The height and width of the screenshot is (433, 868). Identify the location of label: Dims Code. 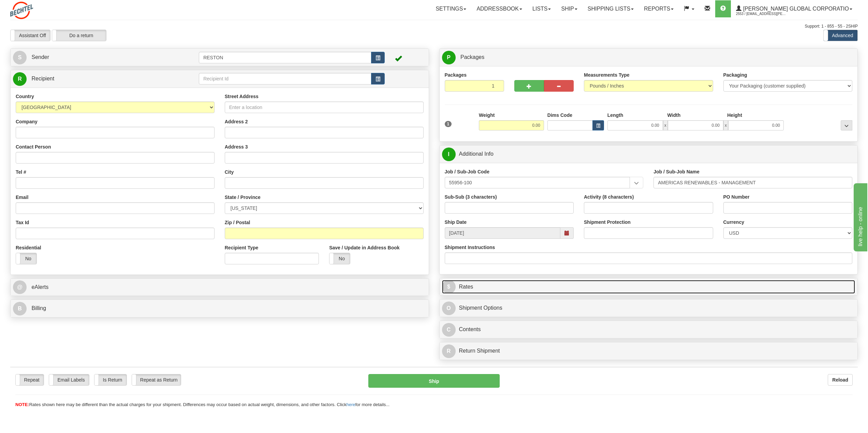
(560, 115).